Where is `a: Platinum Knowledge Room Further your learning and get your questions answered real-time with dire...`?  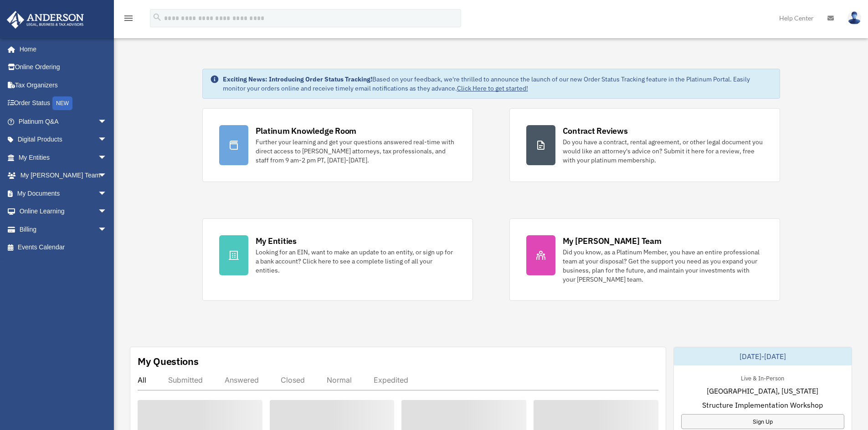
a: Platinum Knowledge Room Further your learning and get your questions answered real-time with dire... is located at coordinates (338, 145).